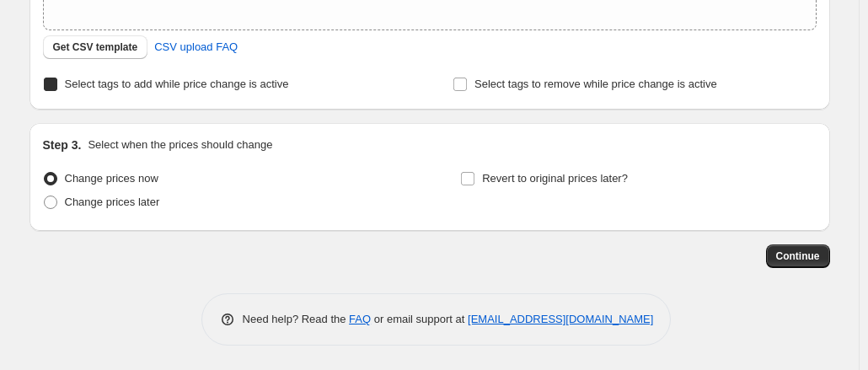 This screenshot has width=868, height=370. I want to click on span: CSV upload FAQ, so click(196, 48).